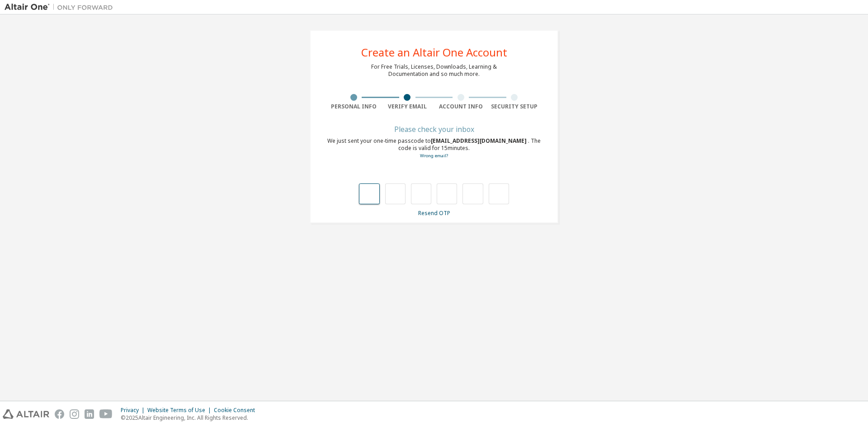  I want to click on div: Cookie Consent, so click(237, 411).